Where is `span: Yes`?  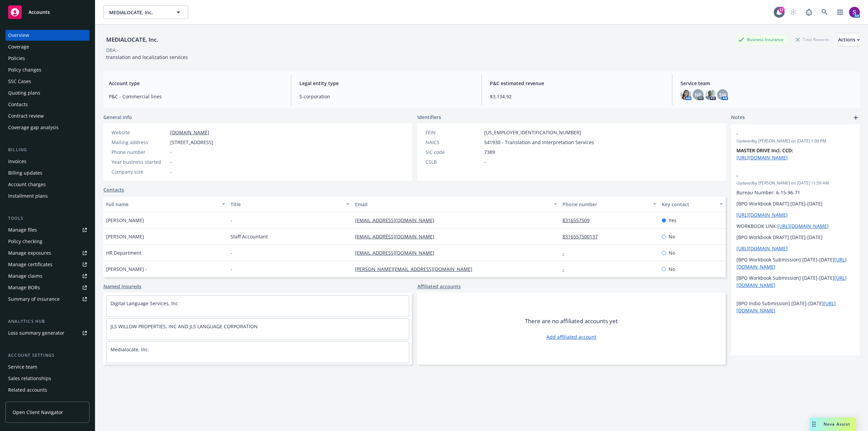
span: Yes is located at coordinates (673, 220).